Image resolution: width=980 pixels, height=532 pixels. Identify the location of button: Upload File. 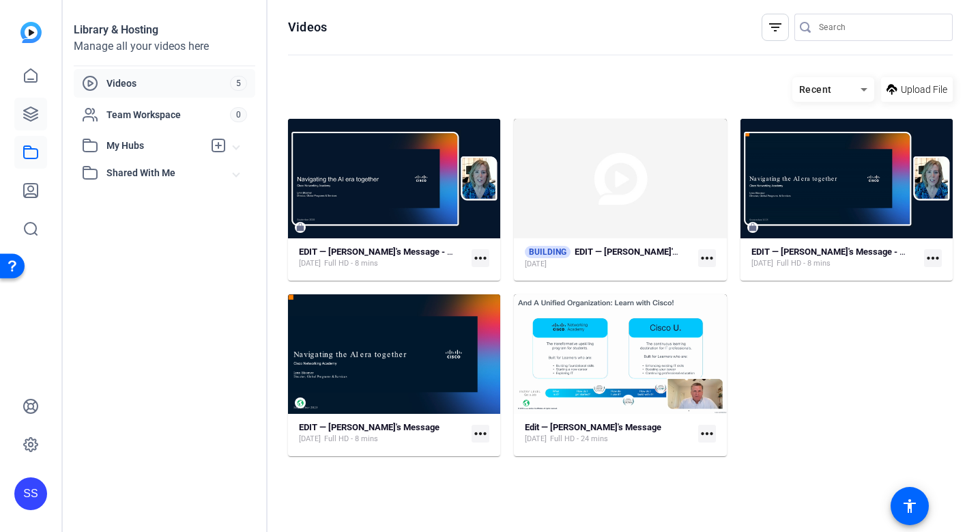
(916, 89).